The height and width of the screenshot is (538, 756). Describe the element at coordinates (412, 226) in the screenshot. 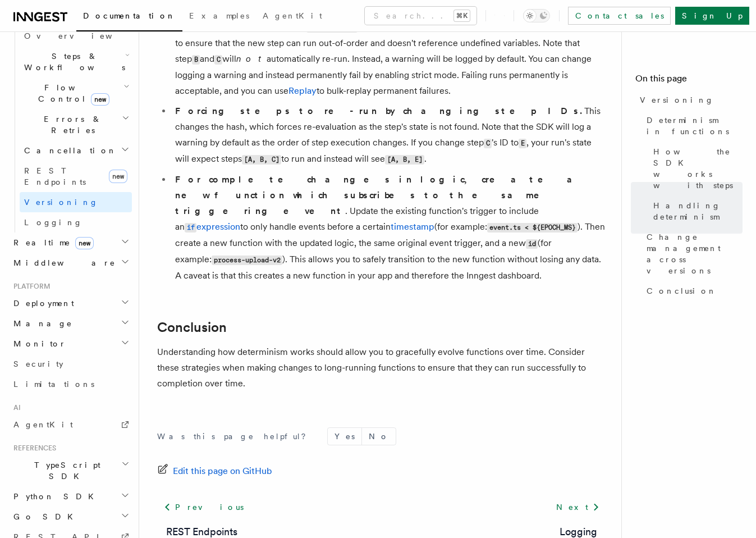

I see `a: timestamp` at that location.